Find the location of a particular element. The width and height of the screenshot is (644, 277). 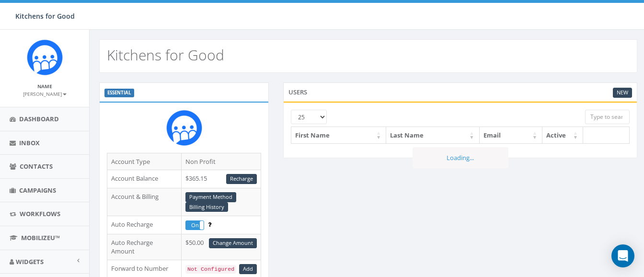

th: First Name is located at coordinates (339, 136).